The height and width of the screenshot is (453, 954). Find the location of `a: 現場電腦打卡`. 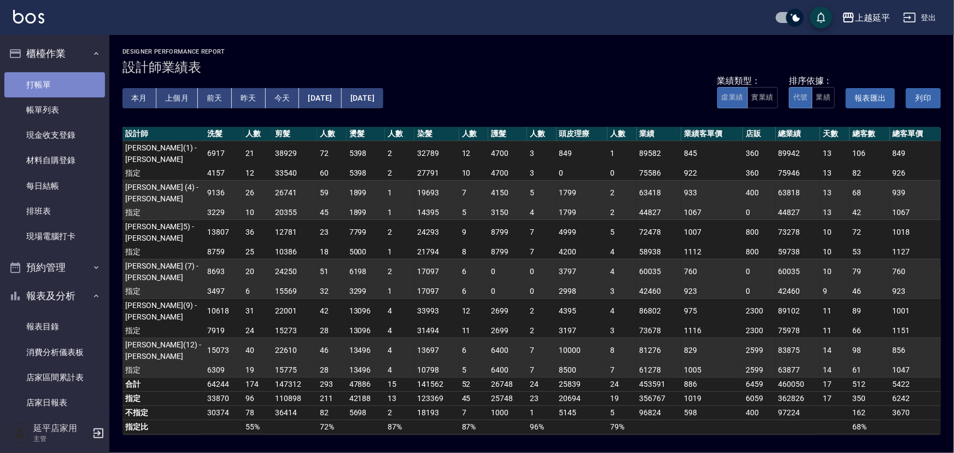

a: 現場電腦打卡 is located at coordinates (55, 236).